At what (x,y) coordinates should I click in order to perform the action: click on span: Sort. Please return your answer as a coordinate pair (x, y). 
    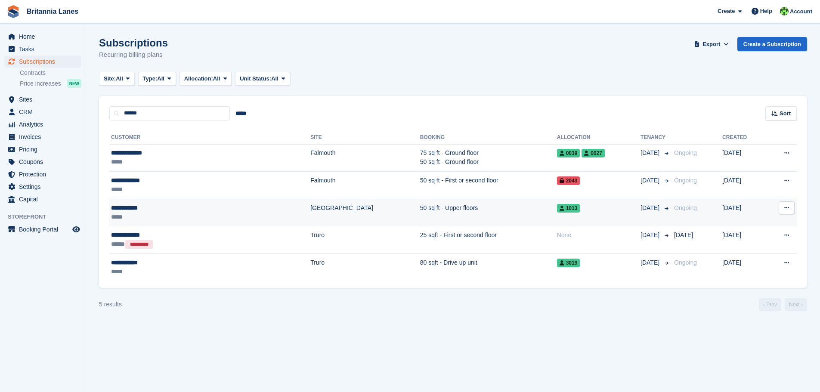
    Looking at the image, I should click on (785, 114).